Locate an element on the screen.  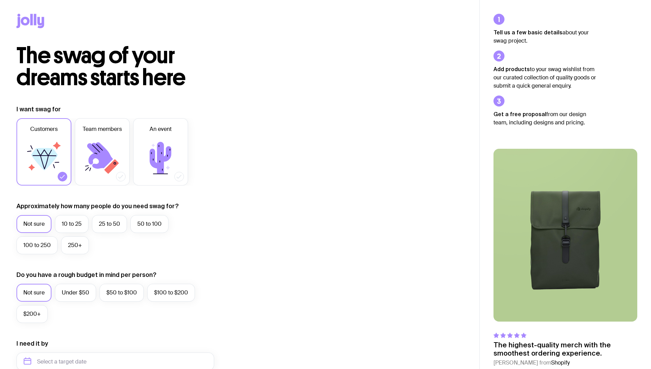
label: $100 to $200 is located at coordinates (171, 293).